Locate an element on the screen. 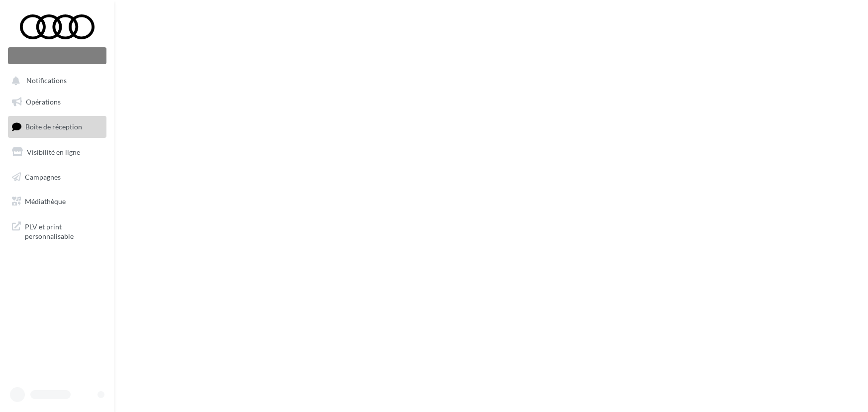 Image resolution: width=868 pixels, height=412 pixels. a: Médiathèque is located at coordinates (57, 201).